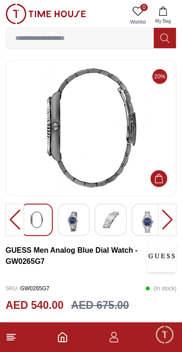 The image size is (182, 352). Describe the element at coordinates (12, 288) in the screenshot. I see `span: SKU :` at that location.